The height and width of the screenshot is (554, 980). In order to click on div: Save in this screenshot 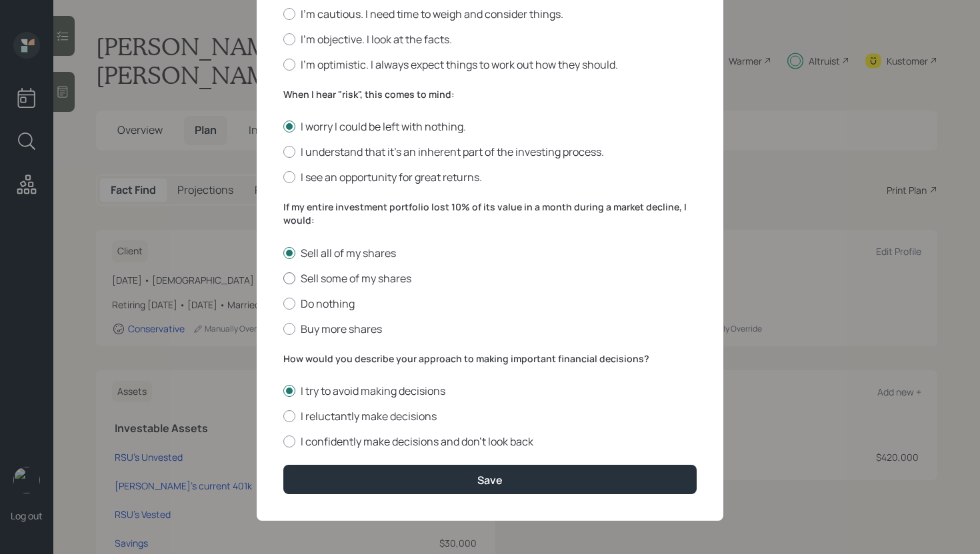, I will do `click(490, 480)`.